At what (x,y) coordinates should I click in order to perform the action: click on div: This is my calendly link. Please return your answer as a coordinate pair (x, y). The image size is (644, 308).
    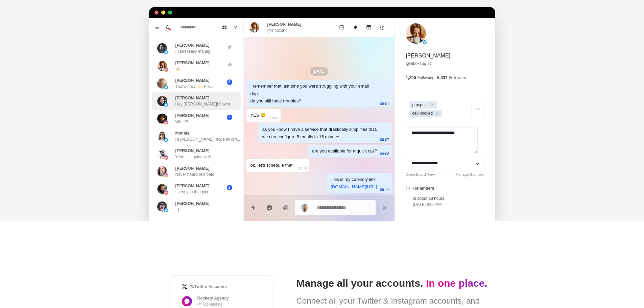
    Looking at the image, I should click on (354, 183).